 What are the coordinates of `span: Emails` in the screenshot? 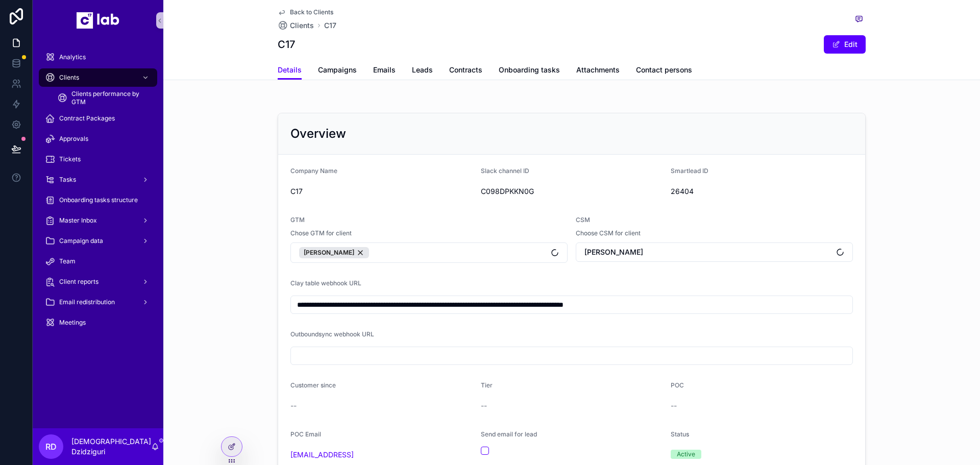 It's located at (384, 70).